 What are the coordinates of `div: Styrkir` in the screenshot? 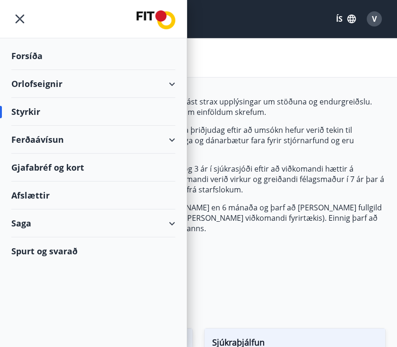 It's located at (93, 112).